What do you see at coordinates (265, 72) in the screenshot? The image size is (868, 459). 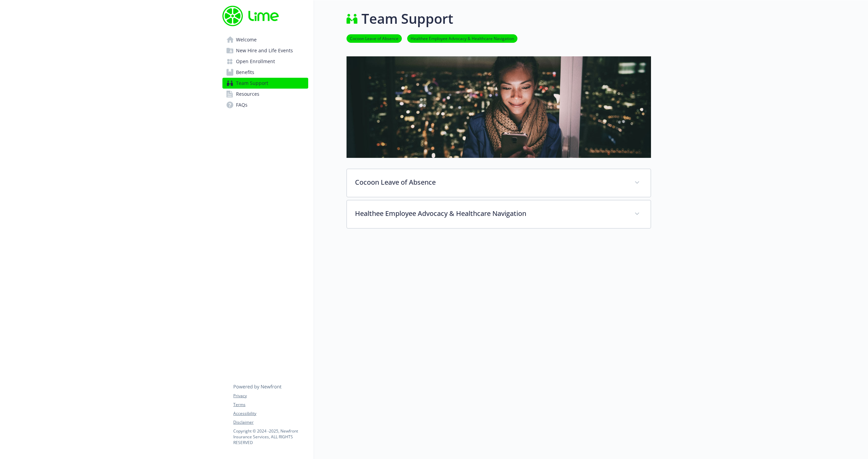 I see `a: Benefits` at bounding box center [265, 72].